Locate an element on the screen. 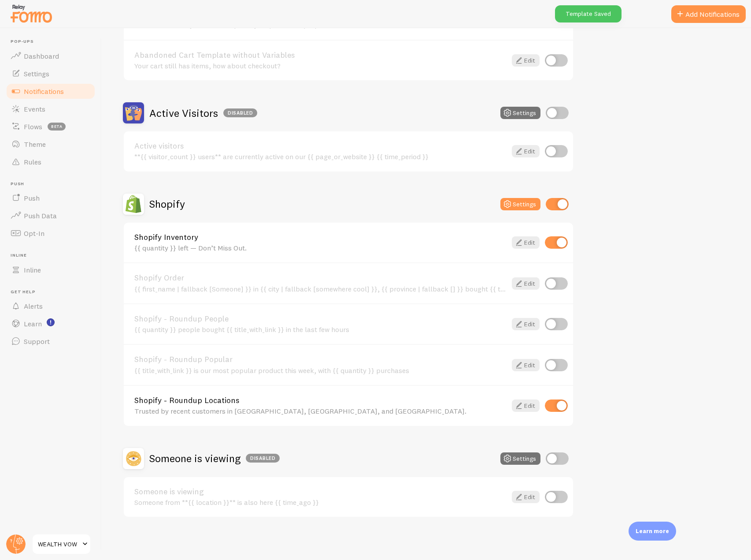 The image size is (751, 560). div: Someone from **{{ location }}** is also here {{ time_ago }} is located at coordinates (321, 502).